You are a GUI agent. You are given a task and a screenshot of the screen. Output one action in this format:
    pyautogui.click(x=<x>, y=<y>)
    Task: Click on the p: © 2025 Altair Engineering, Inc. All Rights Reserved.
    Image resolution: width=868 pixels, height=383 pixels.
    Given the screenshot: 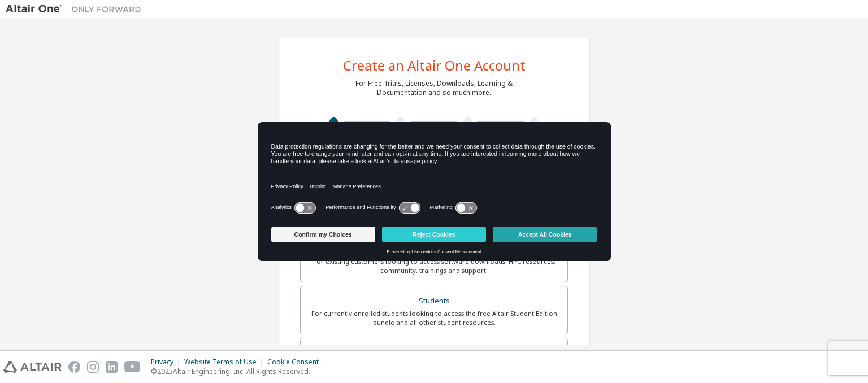 What is the action you would take?
    pyautogui.click(x=238, y=371)
    